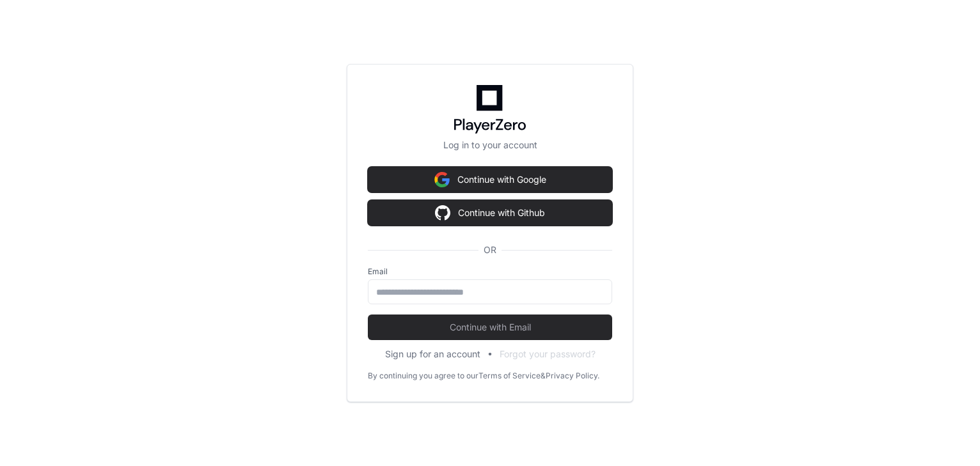 This screenshot has width=980, height=466. Describe the element at coordinates (490, 272) in the screenshot. I see `label: Email` at that location.